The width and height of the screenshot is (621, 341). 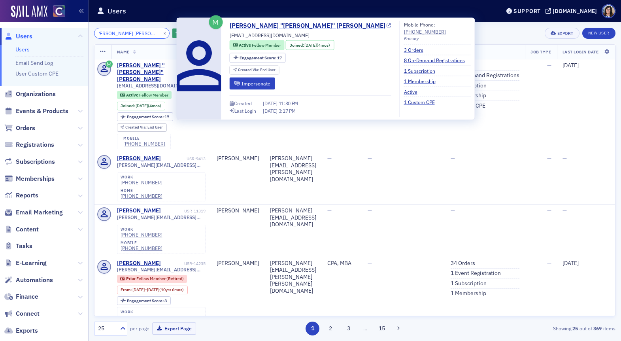 I want to click on div: – (10yrs 6mos), so click(x=158, y=289).